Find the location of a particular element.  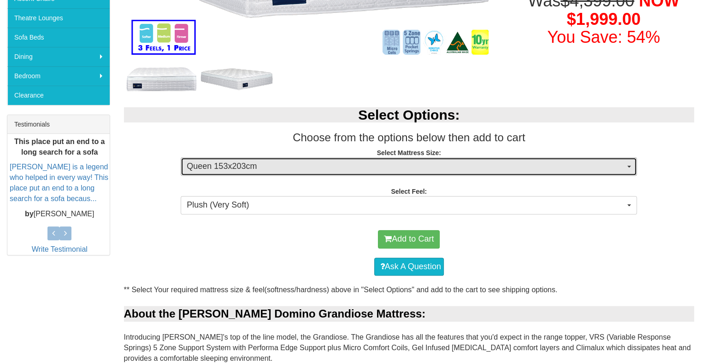

a: Theatre Lounges is located at coordinates (59, 18).